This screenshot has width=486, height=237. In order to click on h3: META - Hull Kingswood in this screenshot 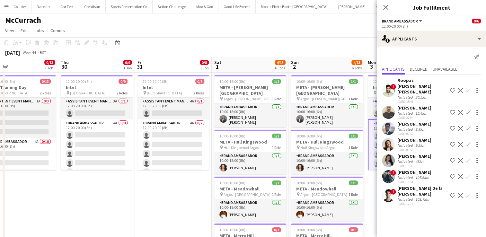, I will do `click(327, 142)`.